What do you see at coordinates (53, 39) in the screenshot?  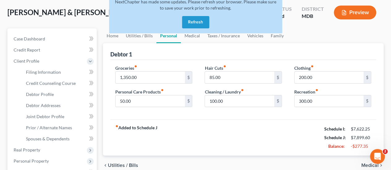 I see `a: Case Dashboard` at bounding box center [53, 39].